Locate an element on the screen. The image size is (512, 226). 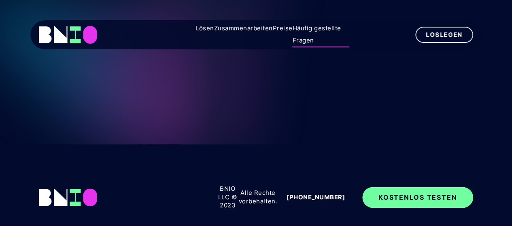
font: kostenlos testen is located at coordinates (417, 197).